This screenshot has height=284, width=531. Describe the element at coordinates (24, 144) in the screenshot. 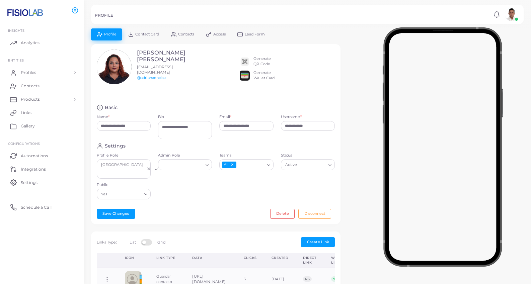

I see `span: Configurations` at that location.